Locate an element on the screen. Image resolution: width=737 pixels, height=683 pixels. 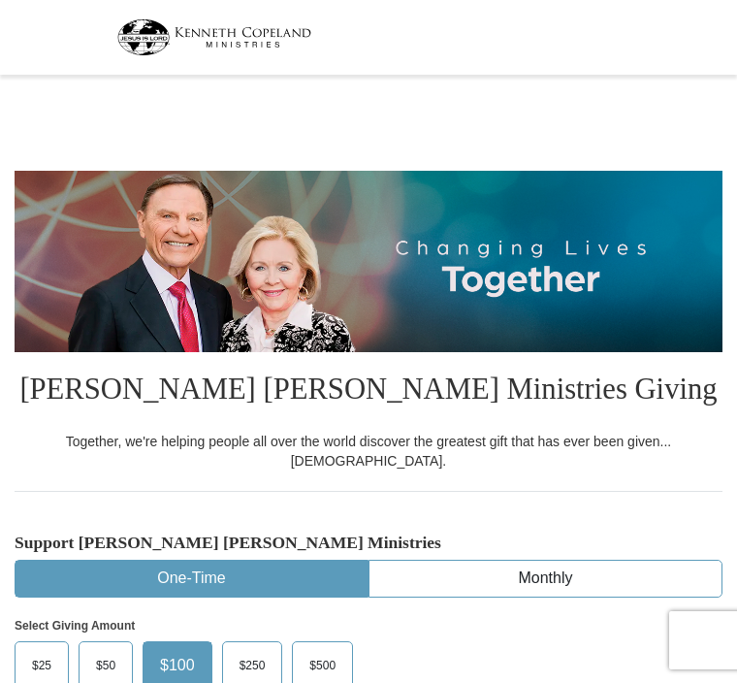
span: $500 is located at coordinates (322, 665).